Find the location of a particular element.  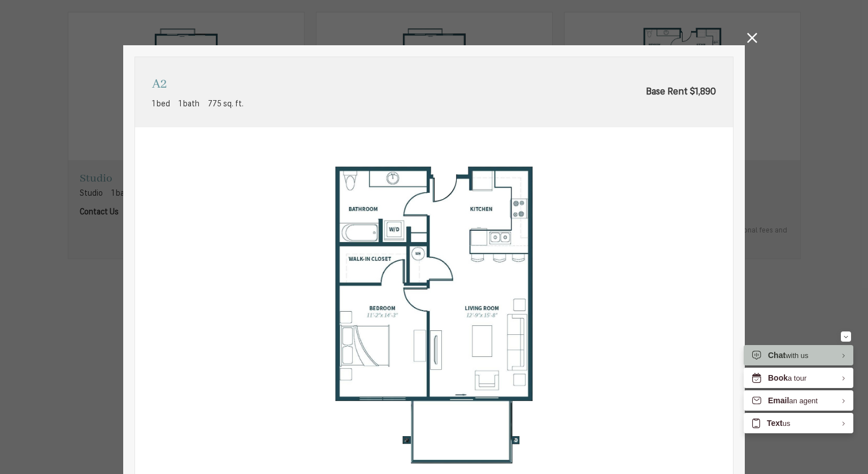

span: 1 bath is located at coordinates (188, 104).